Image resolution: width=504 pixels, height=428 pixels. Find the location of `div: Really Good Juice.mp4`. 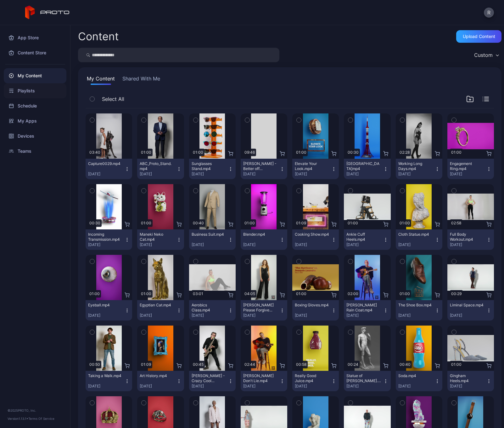

div: Really Good Juice.mp4 is located at coordinates (312, 378).